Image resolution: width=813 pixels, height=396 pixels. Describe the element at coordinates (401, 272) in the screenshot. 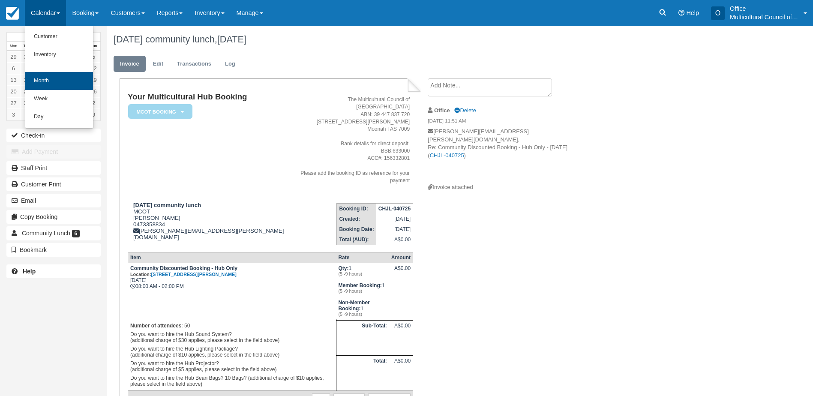

I see `div: A$0.00` at that location.